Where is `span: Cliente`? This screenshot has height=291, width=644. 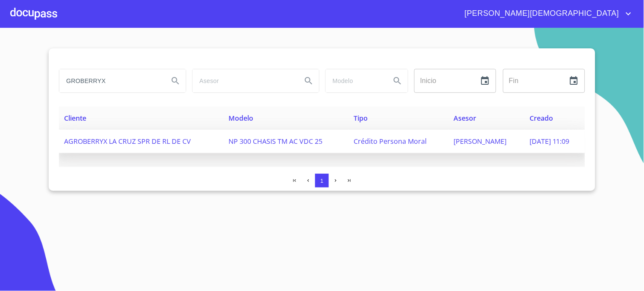
span: Cliente is located at coordinates (75, 118).